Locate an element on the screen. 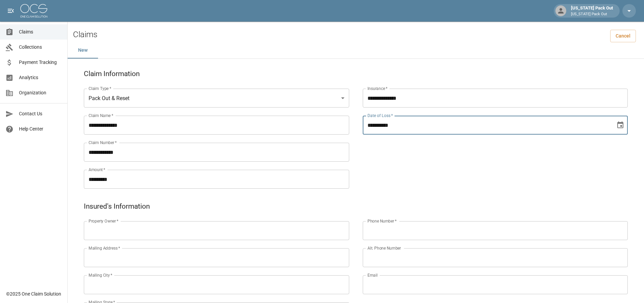 The width and height of the screenshot is (644, 303). a: Cancel is located at coordinates (623, 36).